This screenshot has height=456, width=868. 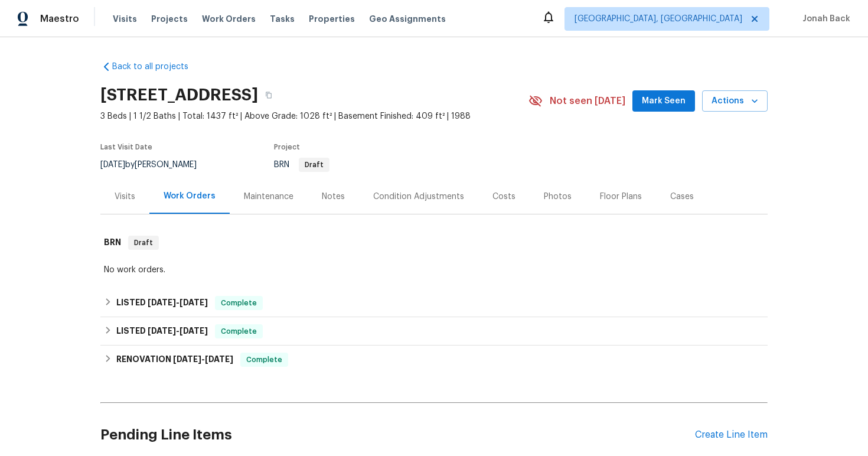 What do you see at coordinates (557, 196) in the screenshot?
I see `div: Photos` at bounding box center [557, 196].